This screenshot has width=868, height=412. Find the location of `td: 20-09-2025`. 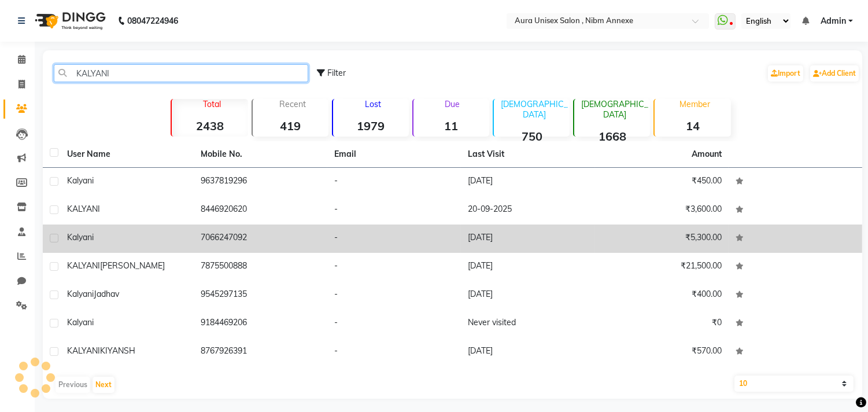

td: 20-09-2025 is located at coordinates (527, 210).